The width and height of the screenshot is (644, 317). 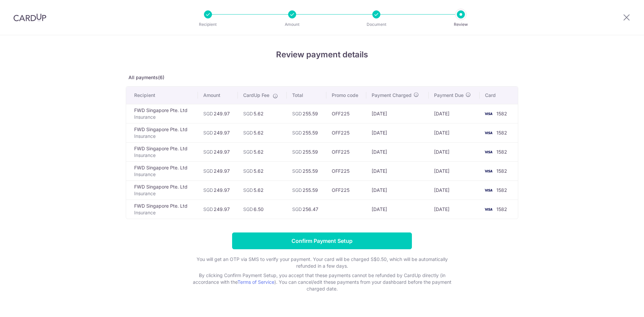 What do you see at coordinates (256, 95) in the screenshot?
I see `span: CardUp Fee` at bounding box center [256, 95].